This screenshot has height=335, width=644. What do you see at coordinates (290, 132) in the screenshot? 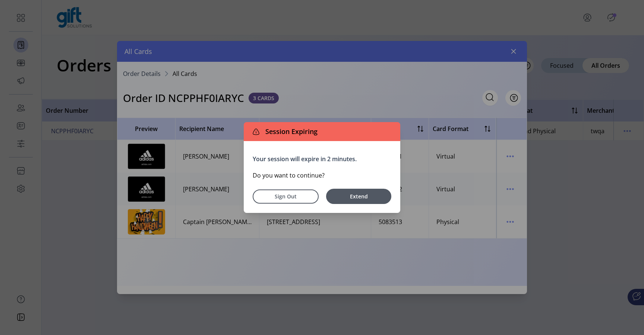
I see `span: Session Expiring` at bounding box center [290, 132].